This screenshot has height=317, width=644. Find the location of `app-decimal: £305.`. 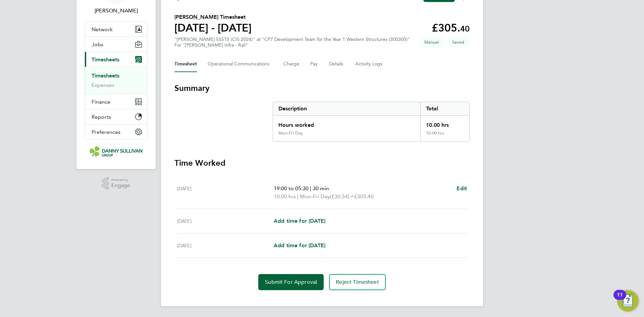

app-decimal: £305. is located at coordinates (450, 28).